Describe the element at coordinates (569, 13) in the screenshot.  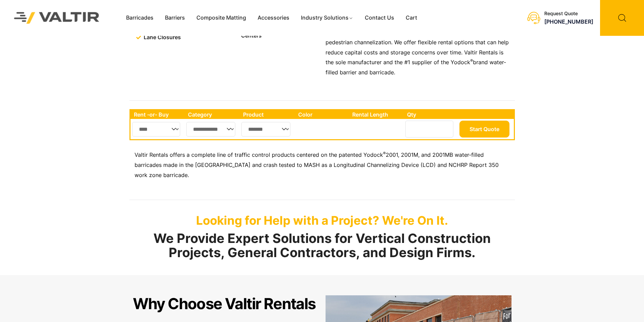
I see `div: Request Quote` at that location.